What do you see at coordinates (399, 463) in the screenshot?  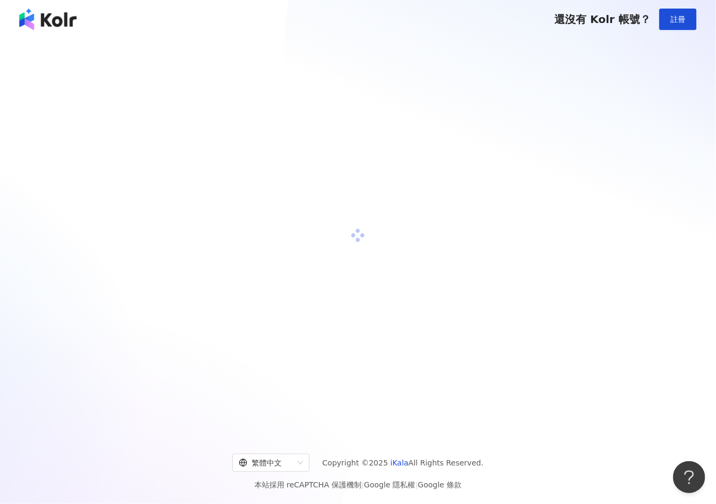 I see `a: iKala` at bounding box center [399, 463].